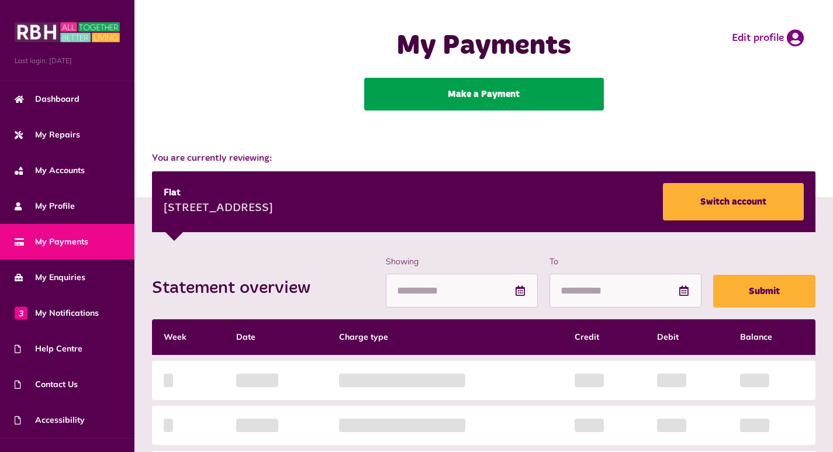 Image resolution: width=833 pixels, height=452 pixels. I want to click on h1: My Payments, so click(484, 46).